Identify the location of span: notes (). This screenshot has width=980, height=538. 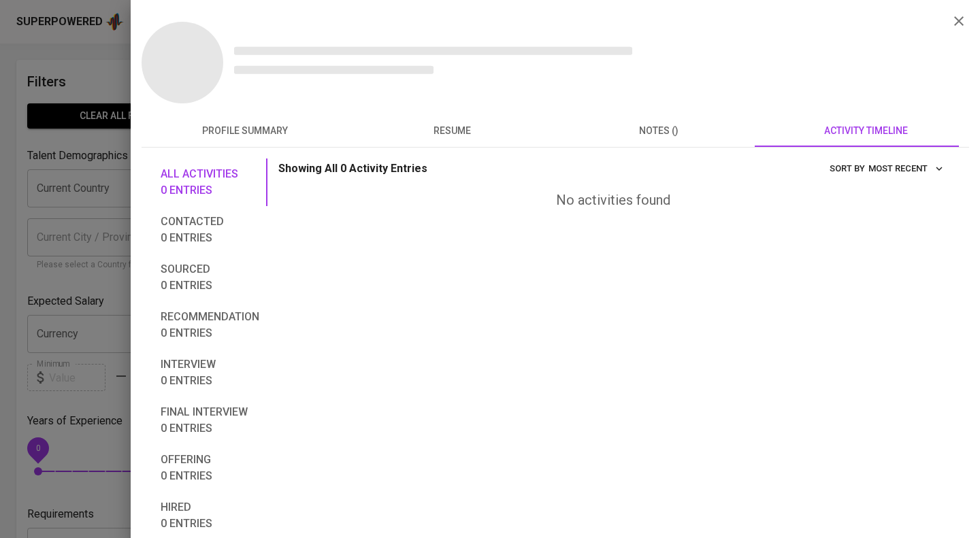
(659, 131).